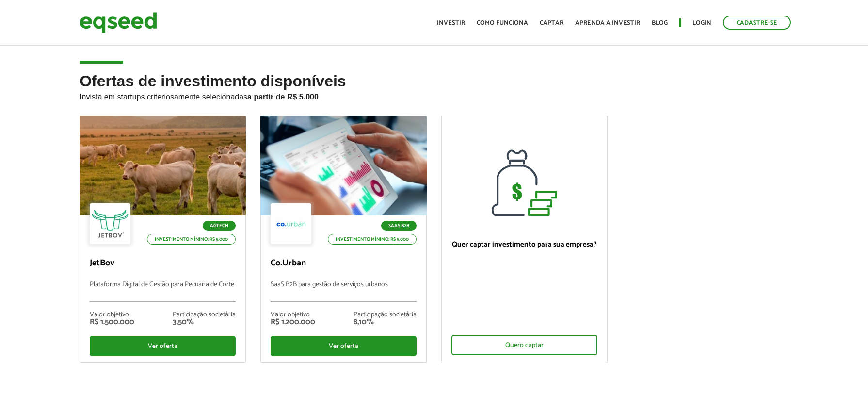 The width and height of the screenshot is (868, 396). I want to click on a: Aprenda a investir, so click(608, 23).